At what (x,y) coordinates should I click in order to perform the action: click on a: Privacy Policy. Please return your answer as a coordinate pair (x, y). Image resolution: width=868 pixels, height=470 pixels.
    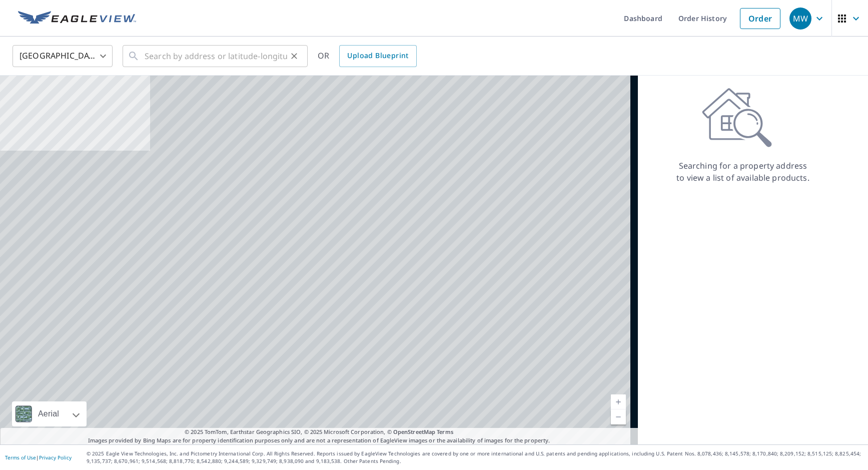
    Looking at the image, I should click on (55, 458).